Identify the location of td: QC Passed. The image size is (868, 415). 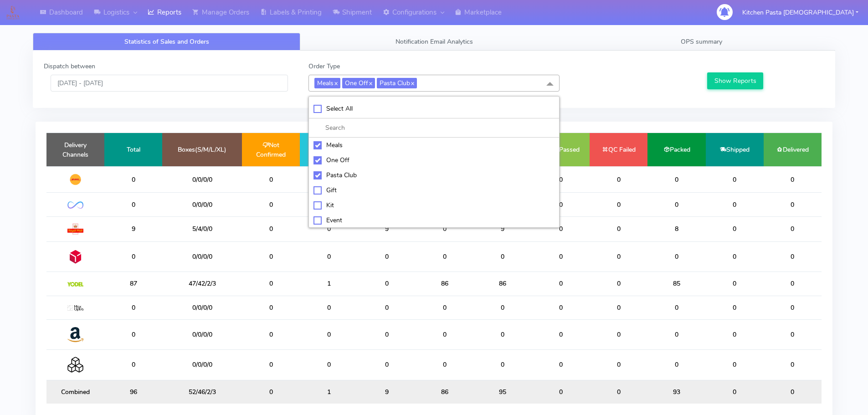
(561, 149).